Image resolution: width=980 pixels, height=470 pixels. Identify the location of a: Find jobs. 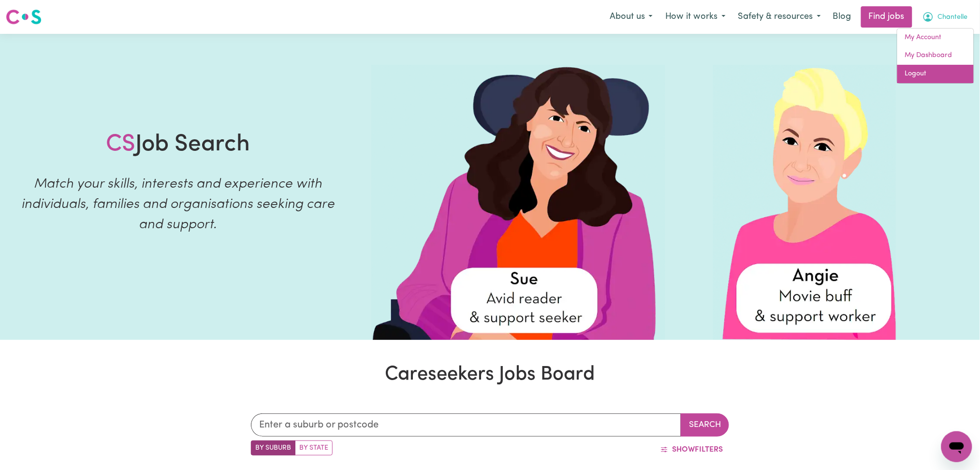
(886, 17).